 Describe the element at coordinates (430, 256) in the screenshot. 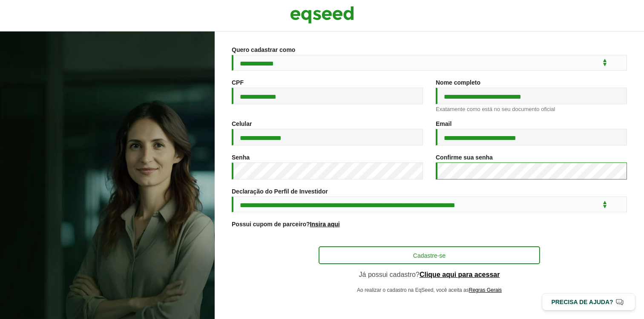

I see `button: Cadastre-se` at that location.